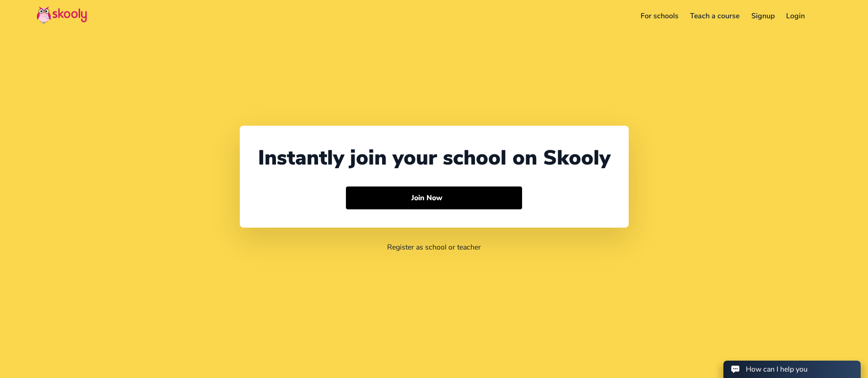  I want to click on a: Register as school or teacher, so click(434, 247).